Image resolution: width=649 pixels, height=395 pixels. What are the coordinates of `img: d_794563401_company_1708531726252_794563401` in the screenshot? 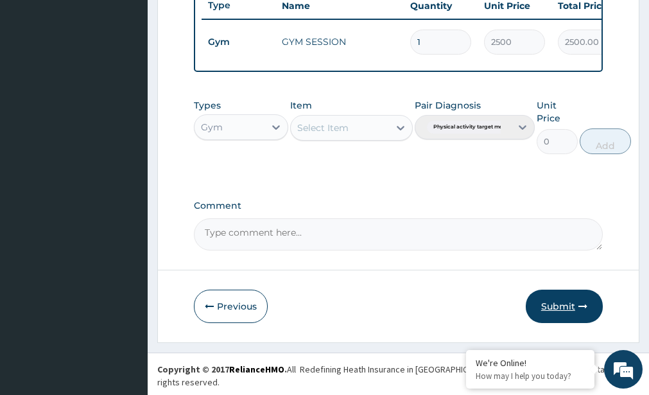 It's located at (38, 80).